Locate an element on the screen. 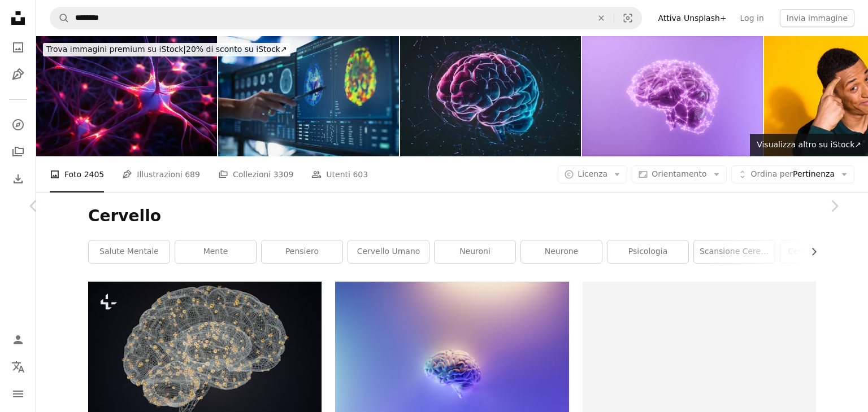 The image size is (868, 412). a: Accedi / Registrati is located at coordinates (18, 340).